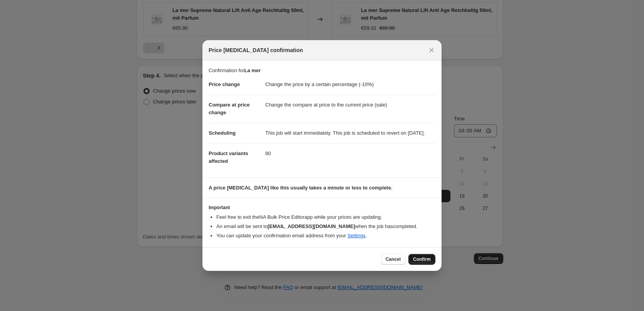  I want to click on span: Product variants affected, so click(228, 157).